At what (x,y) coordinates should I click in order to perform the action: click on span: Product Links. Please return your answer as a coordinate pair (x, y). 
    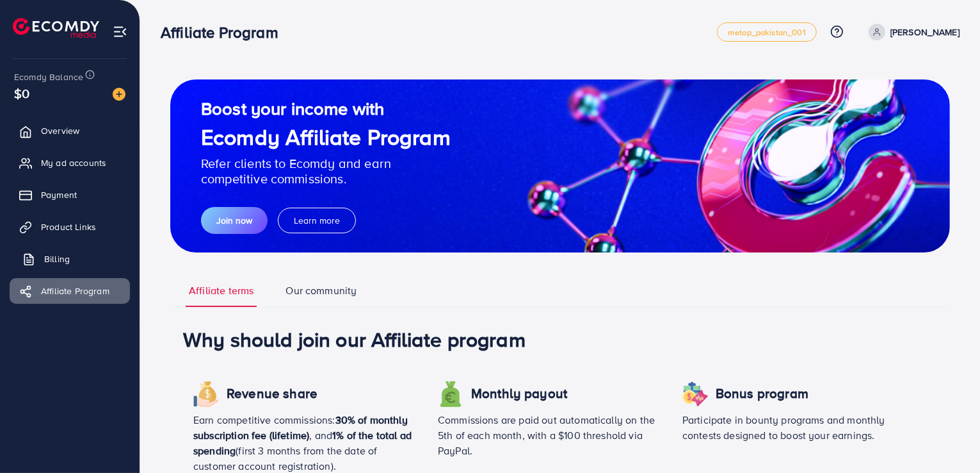
    Looking at the image, I should click on (69, 227).